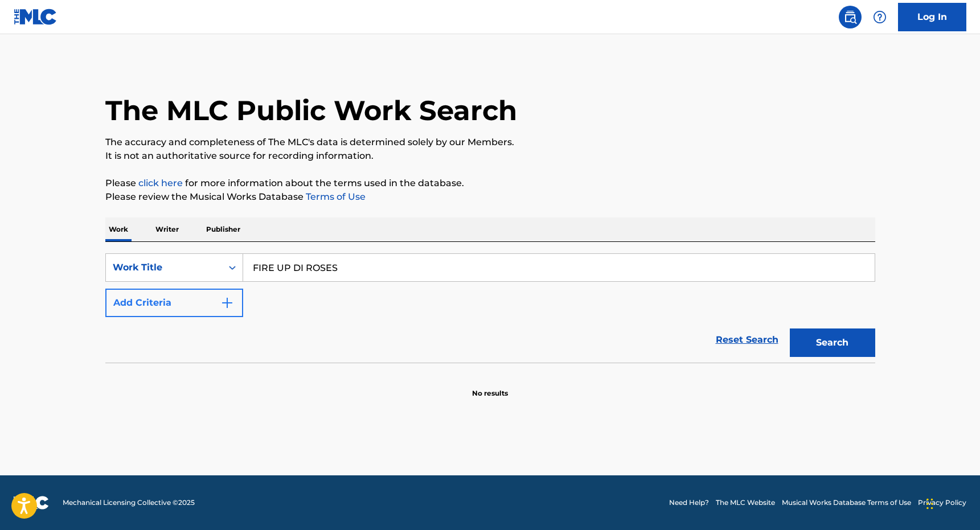  I want to click on div: Help, so click(880, 17).